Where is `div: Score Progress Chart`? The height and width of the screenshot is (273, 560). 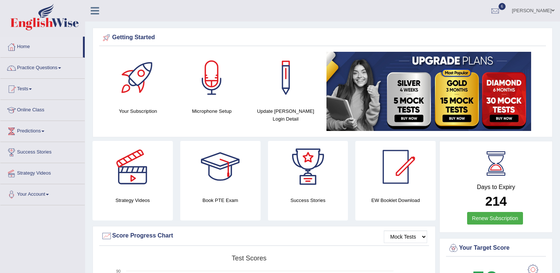
div: Score Progress Chart is located at coordinates (264, 236).